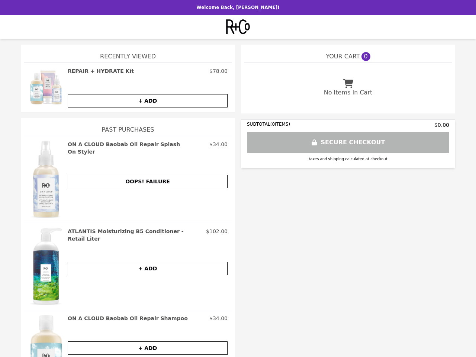 This screenshot has width=476, height=357. What do you see at coordinates (137, 148) in the screenshot?
I see `h2: ON A CLOUD Baobab Oil Repair Splash On Styler` at bounding box center [137, 148].